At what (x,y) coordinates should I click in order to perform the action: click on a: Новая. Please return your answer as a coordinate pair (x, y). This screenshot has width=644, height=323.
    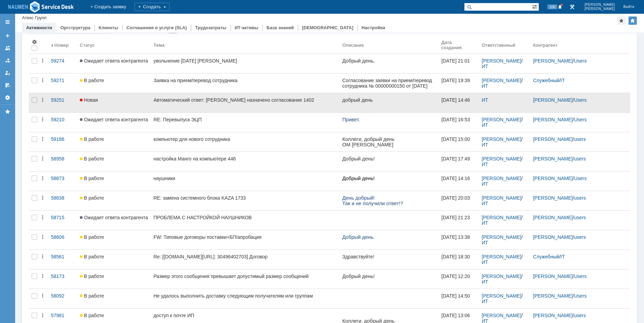
    Looking at the image, I should click on (114, 103).